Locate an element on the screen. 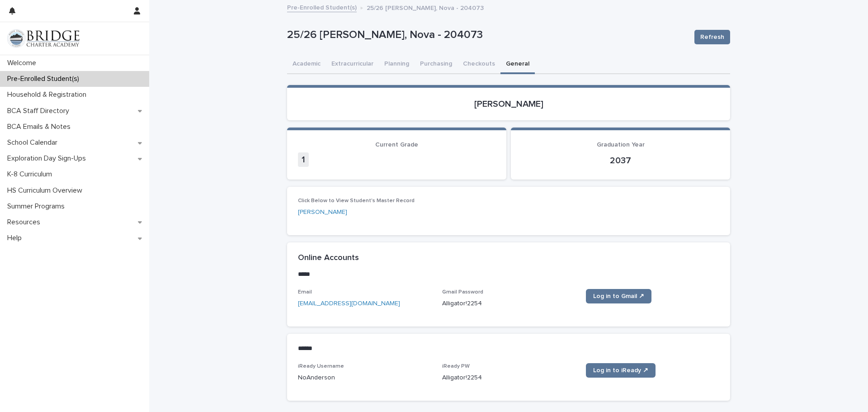 This screenshot has width=868, height=412. span: Gmail Password is located at coordinates (463, 292).